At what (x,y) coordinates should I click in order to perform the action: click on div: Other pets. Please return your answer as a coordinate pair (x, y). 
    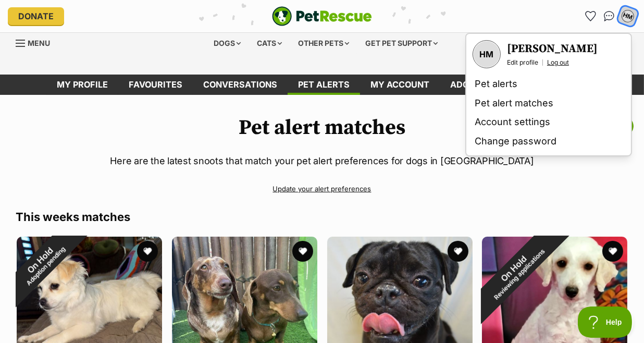
    Looking at the image, I should click on (324, 43).